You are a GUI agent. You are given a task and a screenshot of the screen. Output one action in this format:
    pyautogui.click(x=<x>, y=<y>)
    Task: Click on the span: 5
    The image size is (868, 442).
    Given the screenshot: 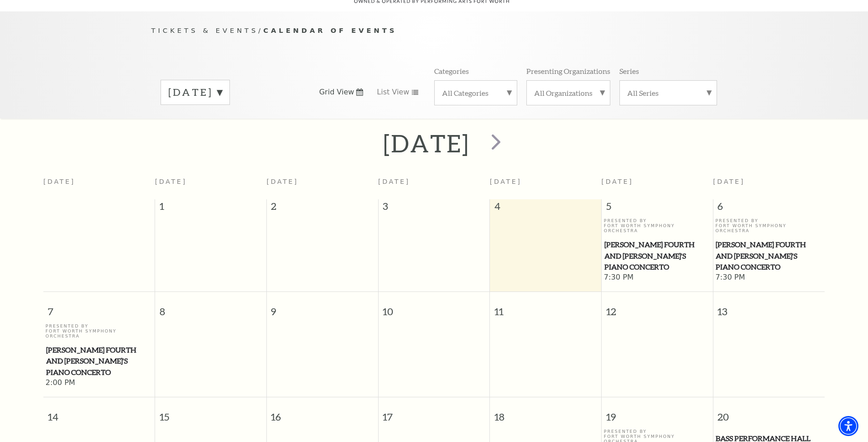 What is the action you would take?
    pyautogui.click(x=657, y=209)
    